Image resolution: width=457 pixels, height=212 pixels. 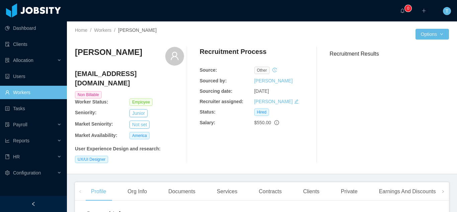 What do you see at coordinates (7, 173) in the screenshot?
I see `i: icon: setting` at bounding box center [7, 173].